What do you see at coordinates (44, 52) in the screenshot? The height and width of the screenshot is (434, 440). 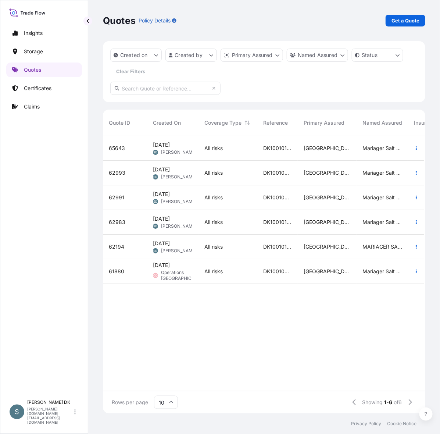 I see `a: Storage` at bounding box center [44, 52].